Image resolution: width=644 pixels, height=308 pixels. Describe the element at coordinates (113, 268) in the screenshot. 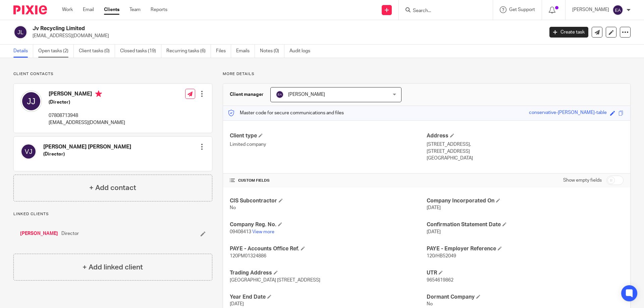

I see `h4: + Add linked client` at that location.